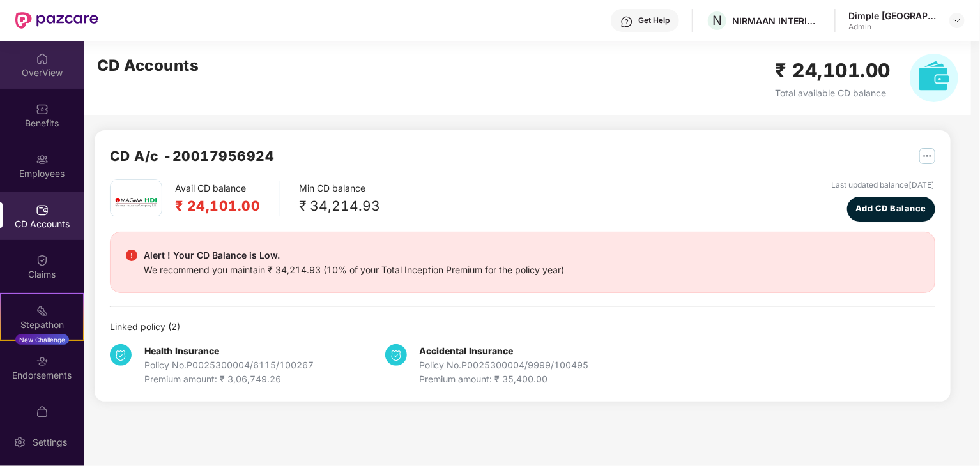 The image size is (980, 466). Describe the element at coordinates (229, 379) in the screenshot. I see `div: Premium amount: ₹ 3,06,749.26` at that location.